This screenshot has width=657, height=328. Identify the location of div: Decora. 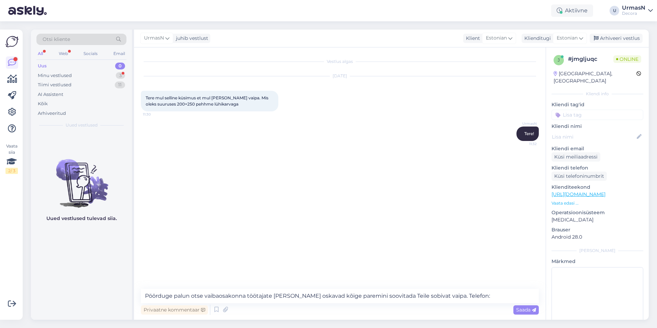
(633, 13).